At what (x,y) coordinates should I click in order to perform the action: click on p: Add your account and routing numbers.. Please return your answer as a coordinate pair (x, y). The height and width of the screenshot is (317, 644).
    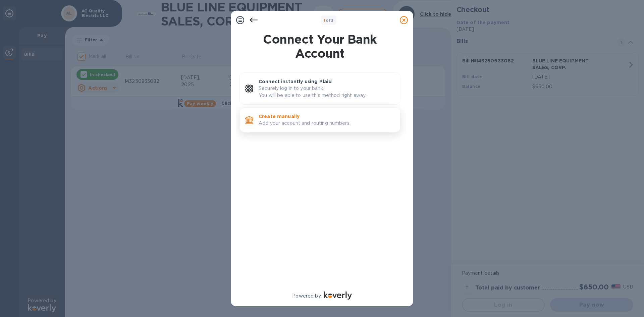
    Looking at the image, I should click on (327, 123).